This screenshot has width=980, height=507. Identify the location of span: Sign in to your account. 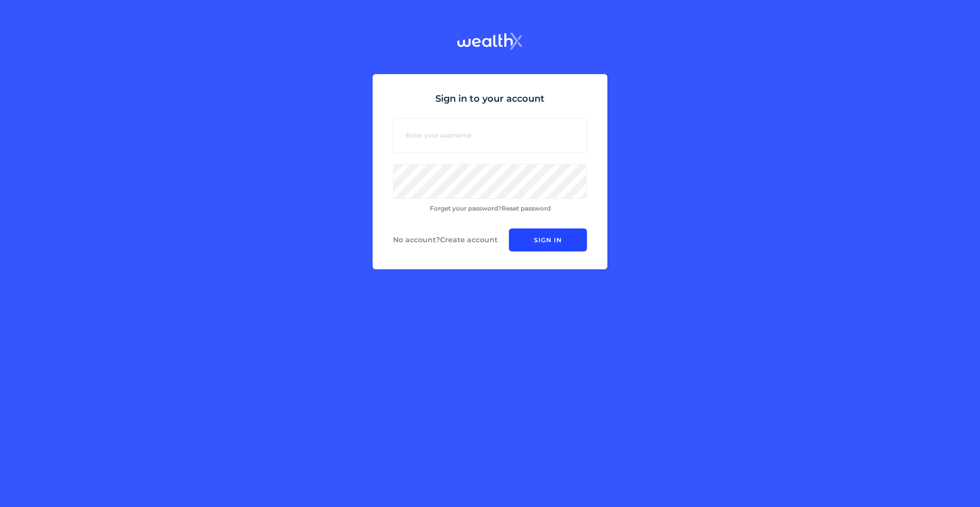
(490, 98).